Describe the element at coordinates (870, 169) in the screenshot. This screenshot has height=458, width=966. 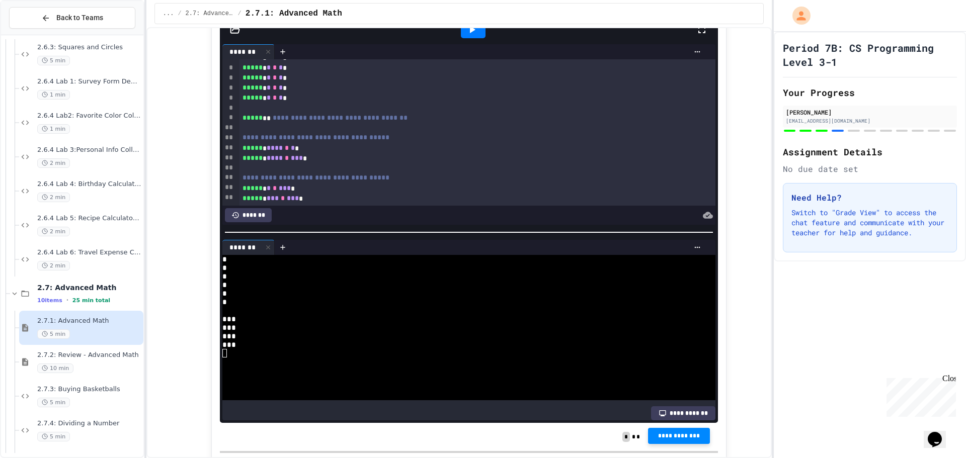
I see `div: No due date set` at that location.